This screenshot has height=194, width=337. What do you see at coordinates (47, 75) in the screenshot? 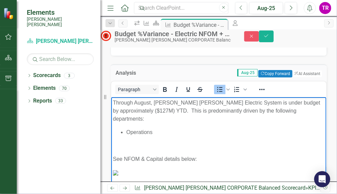
I see `a: Scorecards` at bounding box center [47, 75].